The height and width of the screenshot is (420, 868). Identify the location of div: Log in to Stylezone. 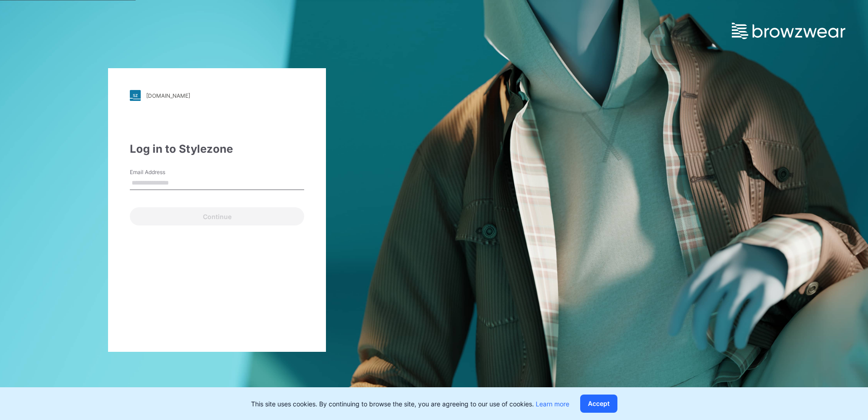
(217, 149).